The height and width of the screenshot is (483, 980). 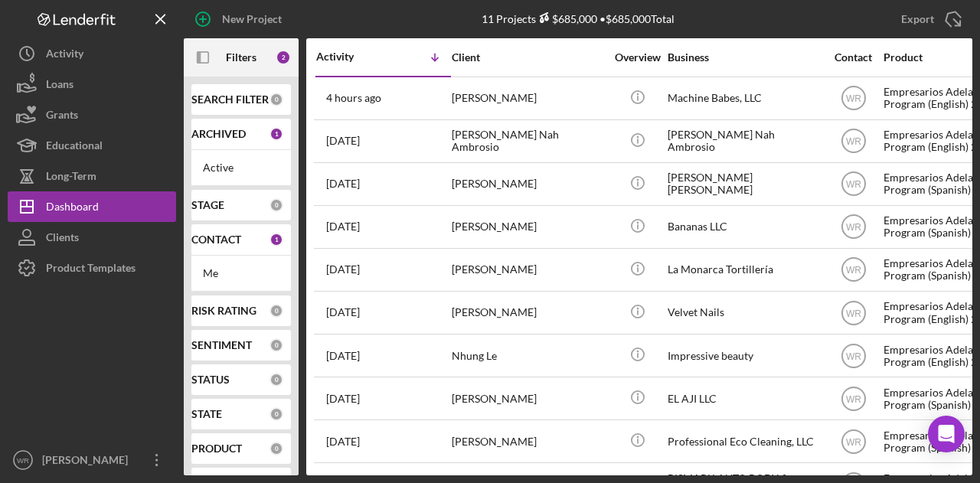 I want to click on a: Product Templates, so click(x=92, y=268).